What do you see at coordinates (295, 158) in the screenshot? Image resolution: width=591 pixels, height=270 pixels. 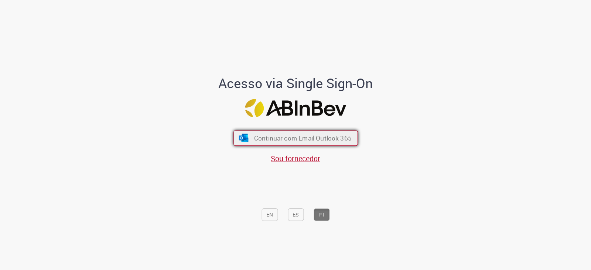 I see `a: Sou fornecedor` at bounding box center [295, 158].